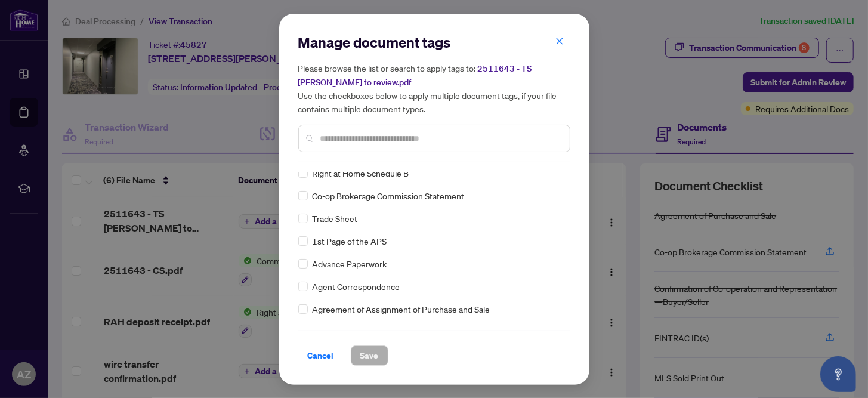 This screenshot has height=398, width=868. I want to click on button: Open asap, so click(839, 374).